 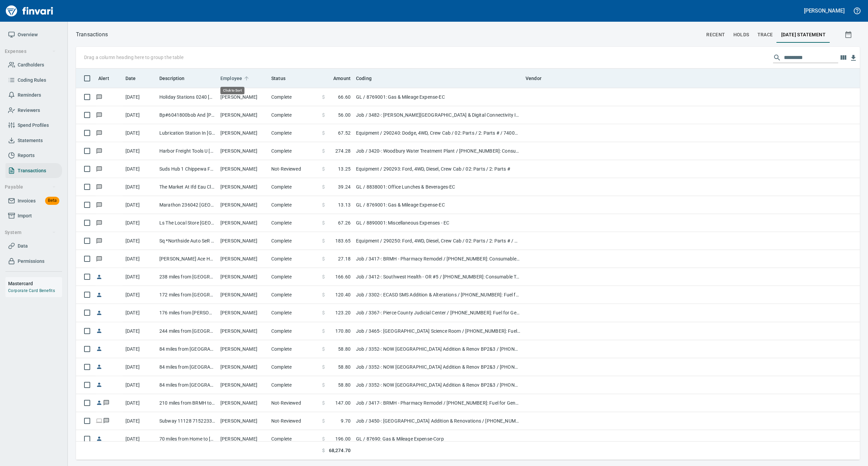 What do you see at coordinates (187, 420) in the screenshot?
I see `td: Subway 11128 7152233878 WI` at bounding box center [187, 420].